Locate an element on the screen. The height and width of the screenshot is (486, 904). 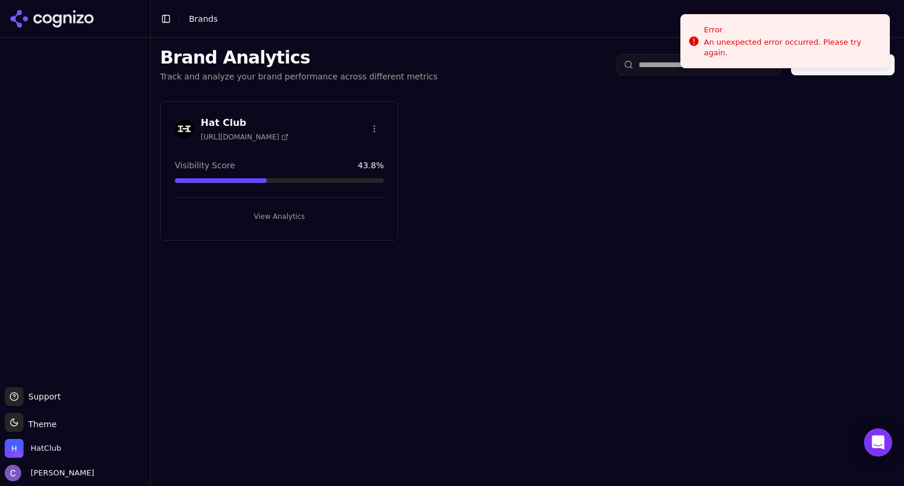
button: View Analytics is located at coordinates (279, 216).